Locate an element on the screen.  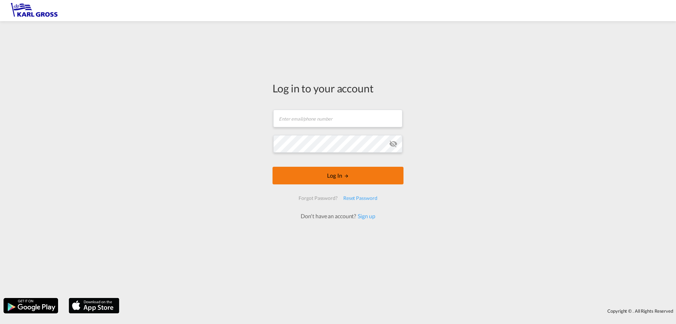
div: Log in to your account is located at coordinates (338, 88).